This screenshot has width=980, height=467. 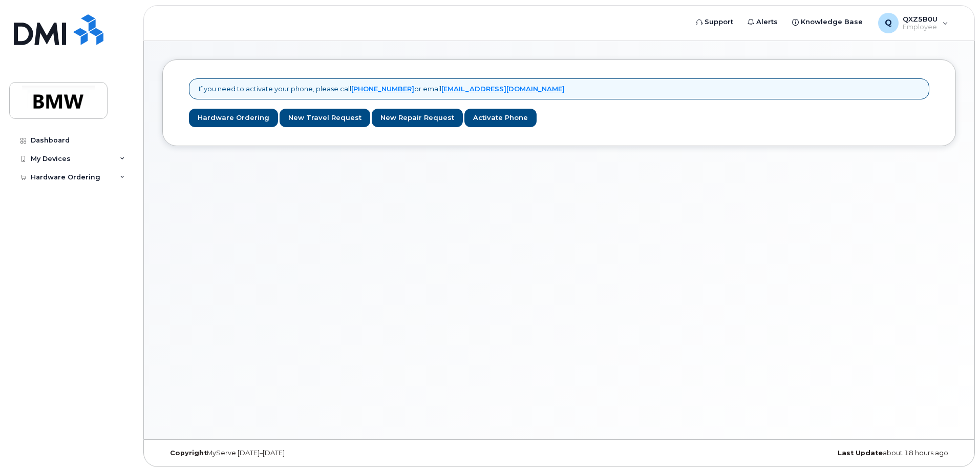 I want to click on strong: Copyright, so click(x=189, y=452).